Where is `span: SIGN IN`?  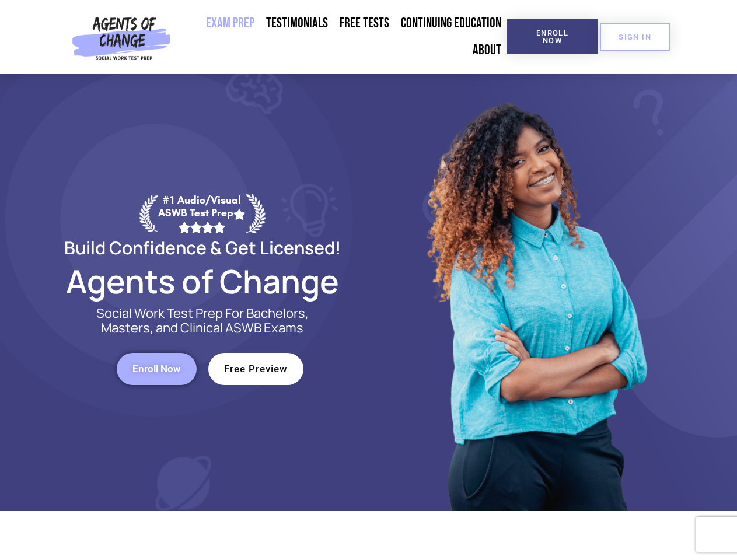 span: SIGN IN is located at coordinates (634, 37).